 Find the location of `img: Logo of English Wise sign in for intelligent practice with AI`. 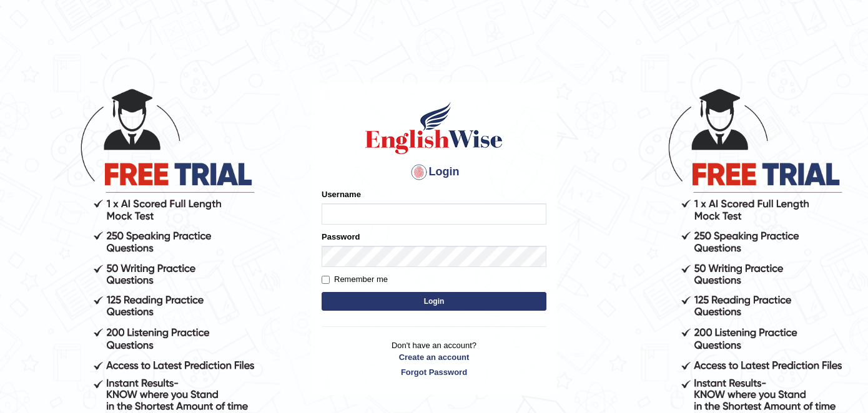

img: Logo of English Wise sign in for intelligent practice with AI is located at coordinates (434, 128).